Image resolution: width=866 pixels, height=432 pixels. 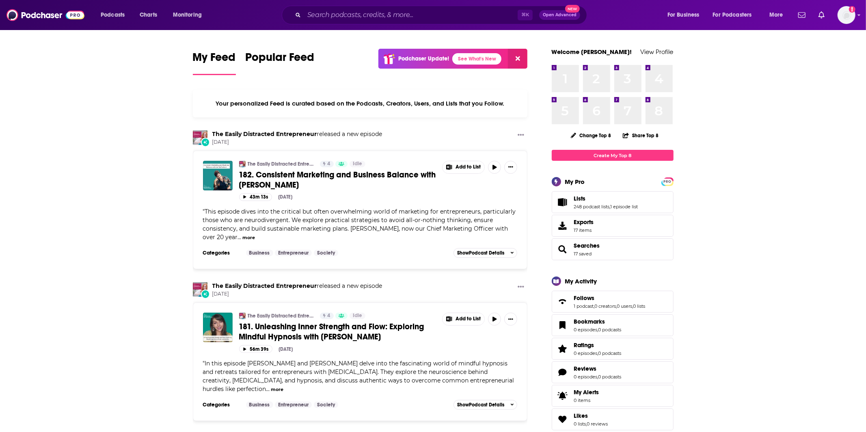 I want to click on input: Search podcasts, credits, & more..., so click(x=411, y=15).